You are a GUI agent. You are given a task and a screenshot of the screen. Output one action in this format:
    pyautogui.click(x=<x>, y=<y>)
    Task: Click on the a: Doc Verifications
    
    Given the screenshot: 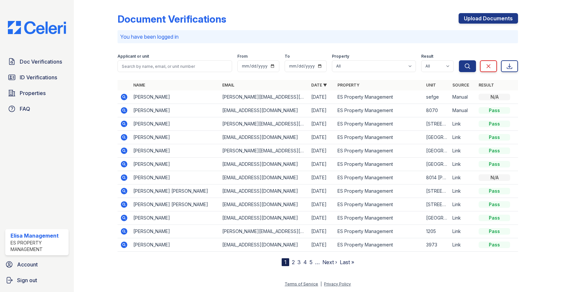 What is the action you would take?
    pyautogui.click(x=37, y=62)
    